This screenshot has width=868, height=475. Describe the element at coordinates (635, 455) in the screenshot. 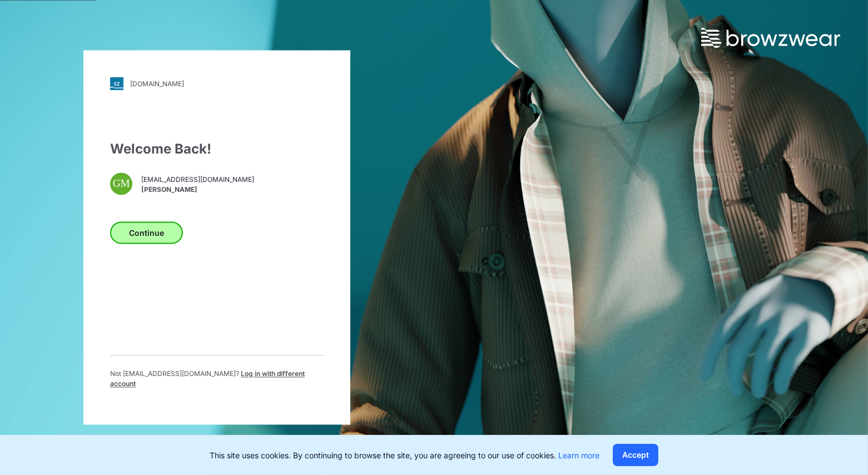

I see `button: Accept` at that location.